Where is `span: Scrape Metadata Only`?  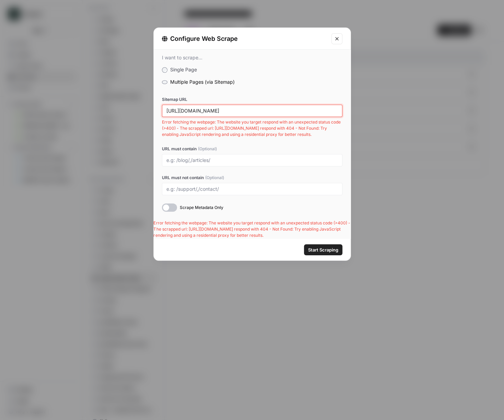
span: Scrape Metadata Only is located at coordinates (202, 208).